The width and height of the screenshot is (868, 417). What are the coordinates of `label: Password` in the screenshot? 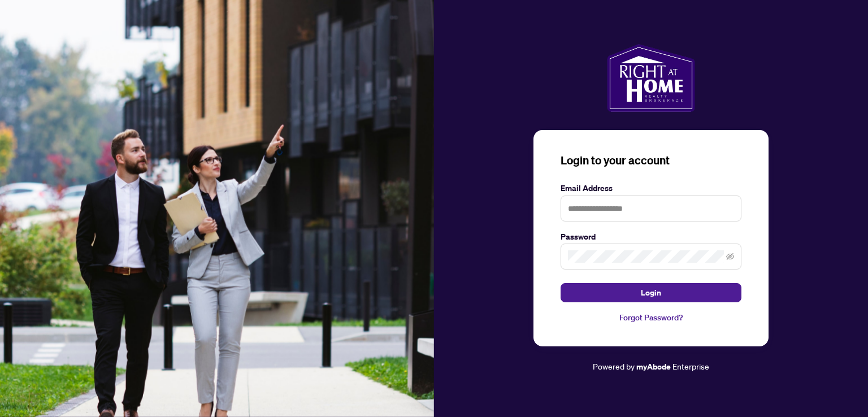 It's located at (651, 236).